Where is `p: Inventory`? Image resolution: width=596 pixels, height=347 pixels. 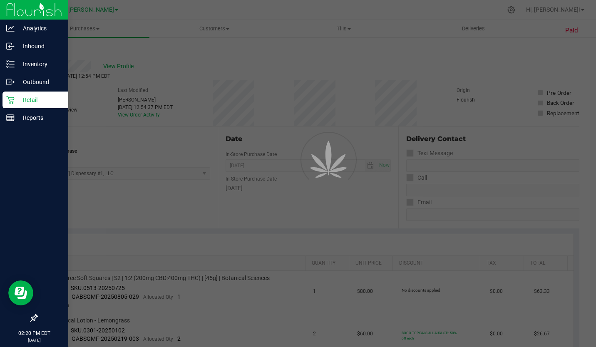
p: Inventory is located at coordinates (40, 64).